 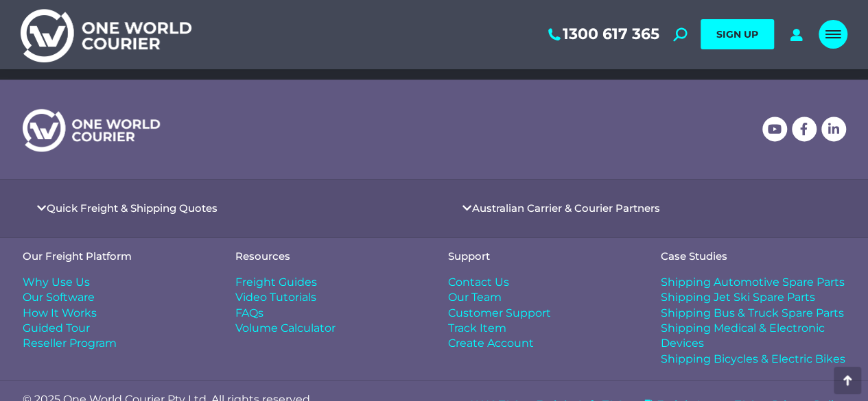 What do you see at coordinates (832, 34) in the screenshot?
I see `a: Mobile menu icon` at bounding box center [832, 34].